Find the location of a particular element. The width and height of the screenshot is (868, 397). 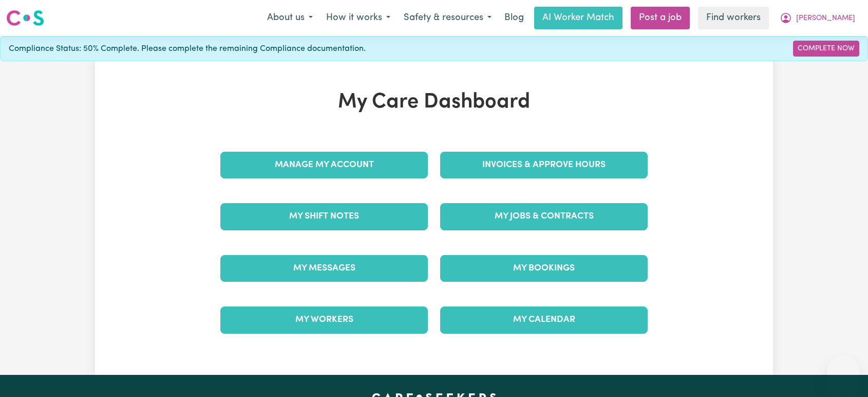

button: My Account is located at coordinates (818, 18).